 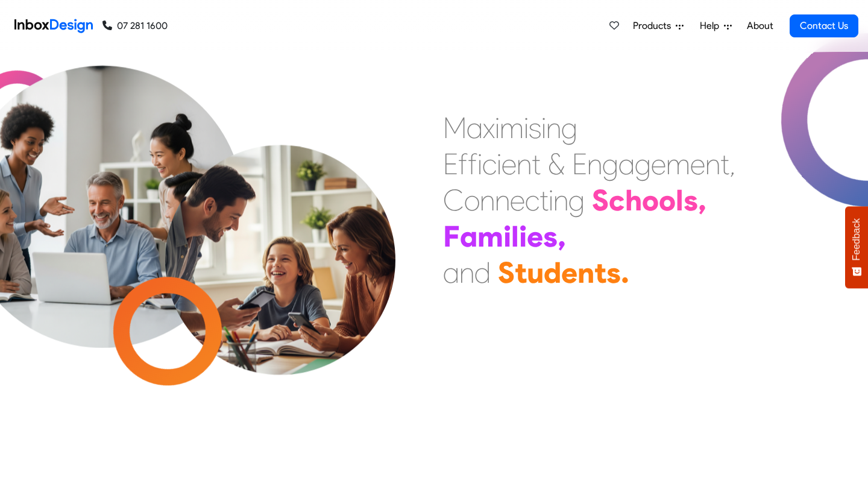 I want to click on a: Contact Us, so click(x=824, y=26).